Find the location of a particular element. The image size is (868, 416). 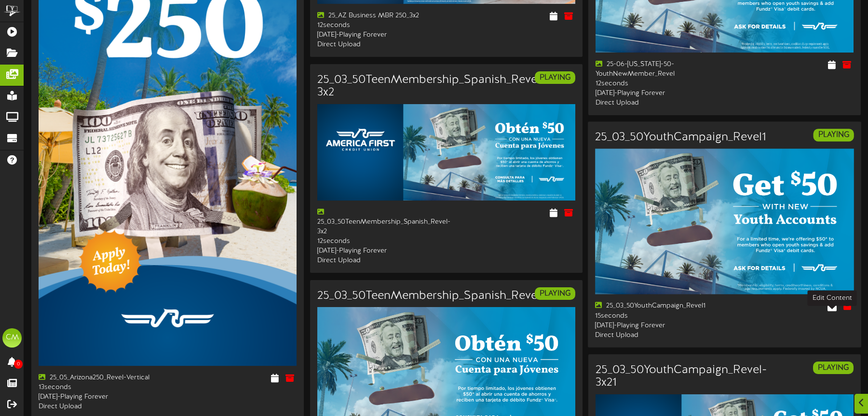

div: 15 seconds is located at coordinates (656, 316).